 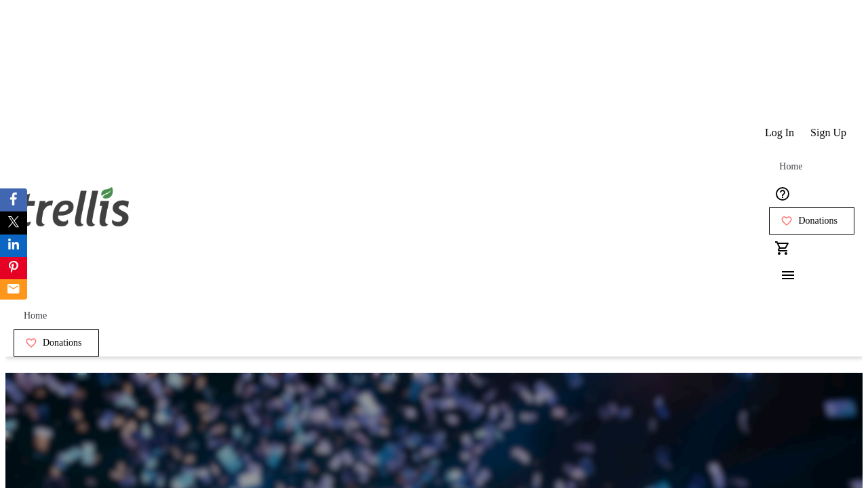 What do you see at coordinates (828, 133) in the screenshot?
I see `span: Sign Up` at bounding box center [828, 133].